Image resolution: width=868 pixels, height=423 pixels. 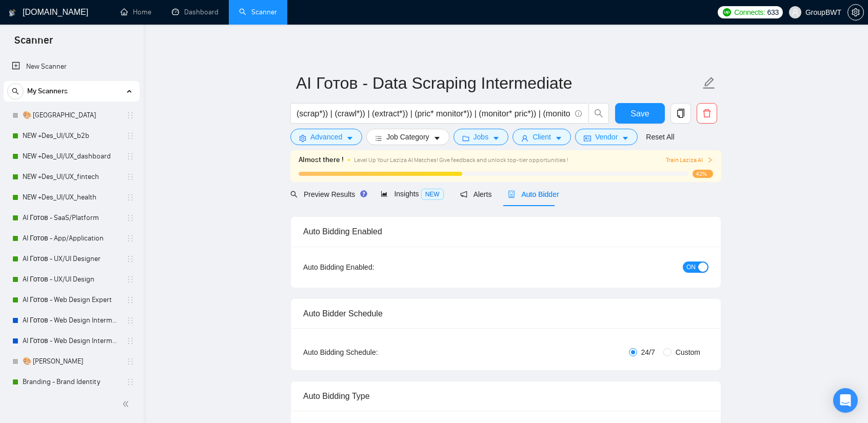 I want to click on span: NEW, so click(x=433, y=194).